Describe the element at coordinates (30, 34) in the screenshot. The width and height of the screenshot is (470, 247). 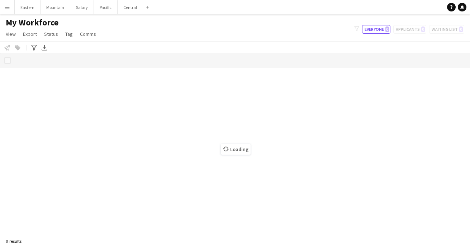
I see `span: Export` at that location.